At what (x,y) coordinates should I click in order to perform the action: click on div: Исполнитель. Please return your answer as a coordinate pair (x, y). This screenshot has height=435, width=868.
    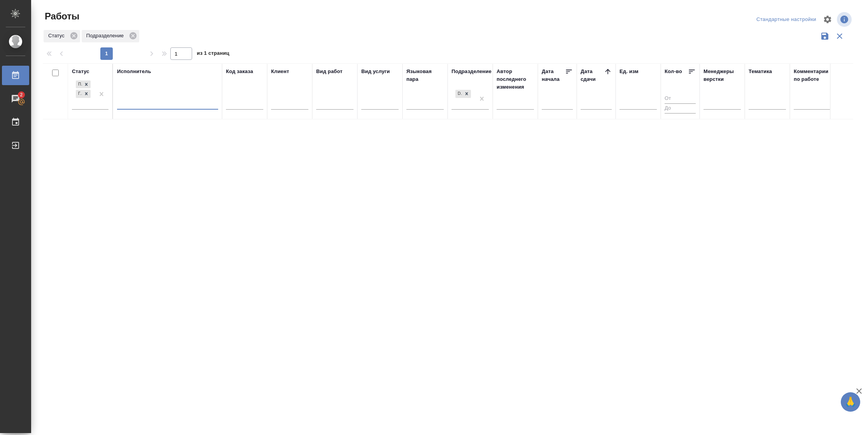
    Looking at the image, I should click on (135, 72).